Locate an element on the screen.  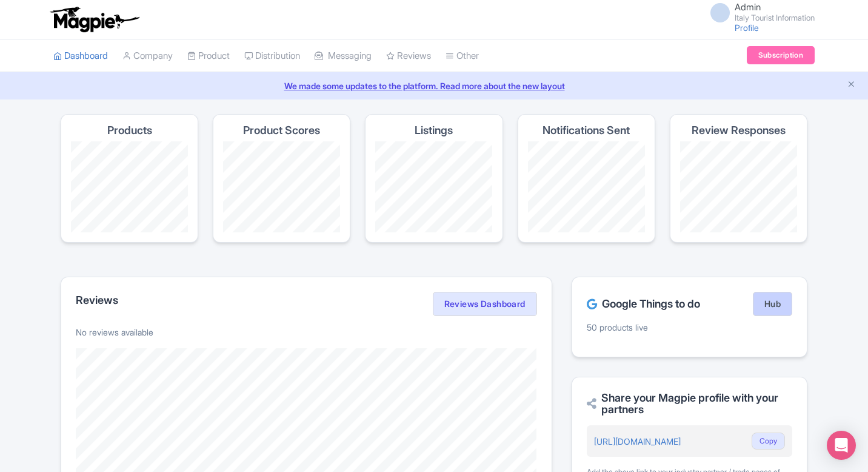
a: Dashboard is located at coordinates (81, 56).